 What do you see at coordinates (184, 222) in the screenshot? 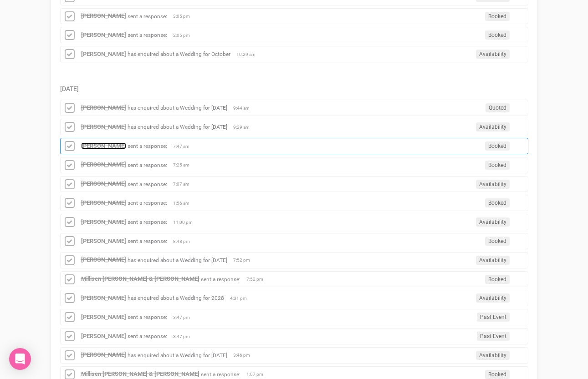
I see `span: 11:00 pm` at bounding box center [184, 222].